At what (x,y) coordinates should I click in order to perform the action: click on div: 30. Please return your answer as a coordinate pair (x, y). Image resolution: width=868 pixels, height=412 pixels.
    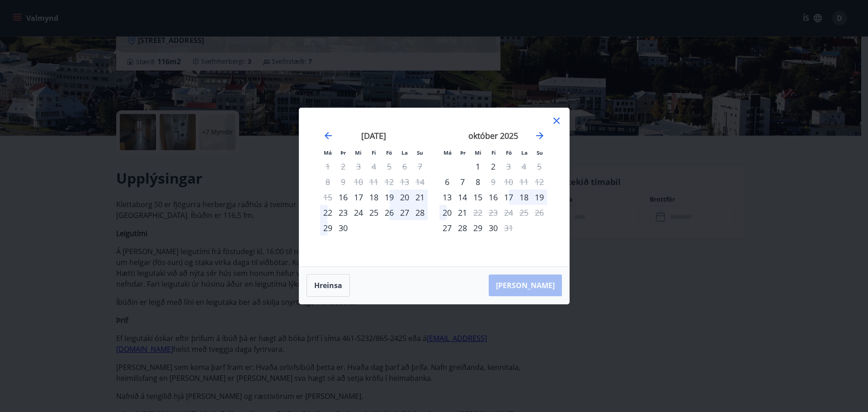
    Looking at the image, I should click on (493, 228).